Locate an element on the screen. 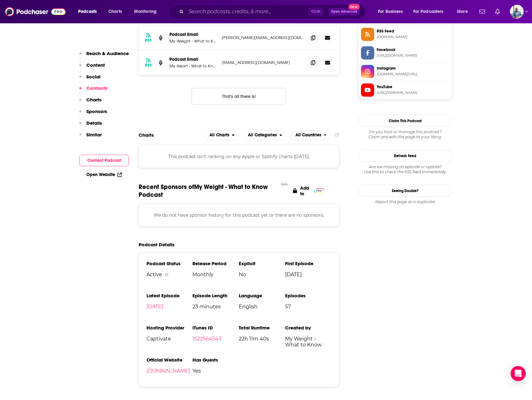 This screenshot has width=532, height=400. span: Monthly is located at coordinates (215, 274).